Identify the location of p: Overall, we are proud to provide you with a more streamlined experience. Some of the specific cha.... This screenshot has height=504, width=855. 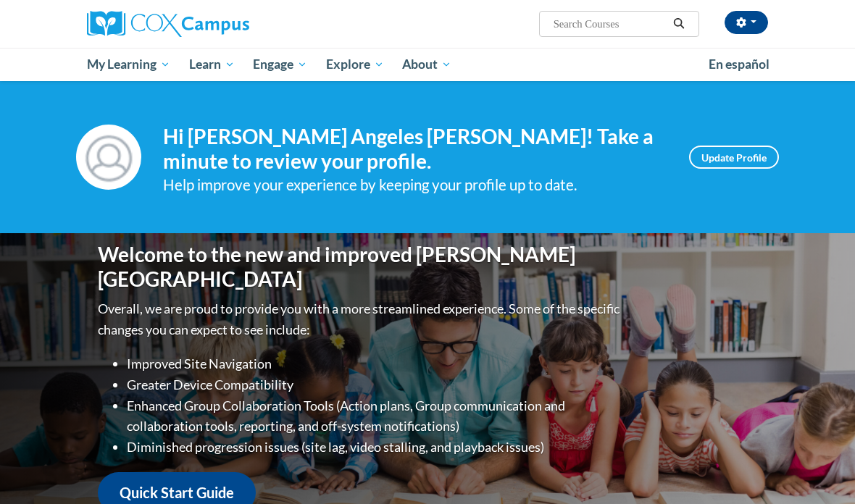
(360, 320).